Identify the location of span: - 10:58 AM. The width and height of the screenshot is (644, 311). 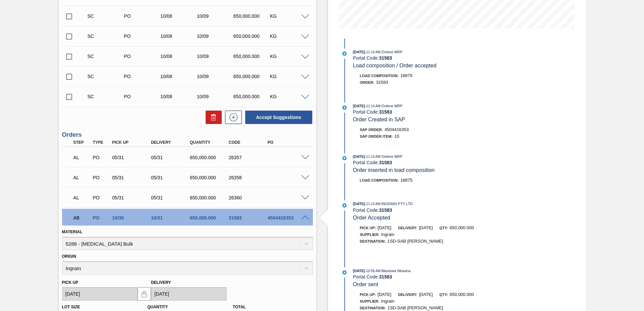
(373, 271).